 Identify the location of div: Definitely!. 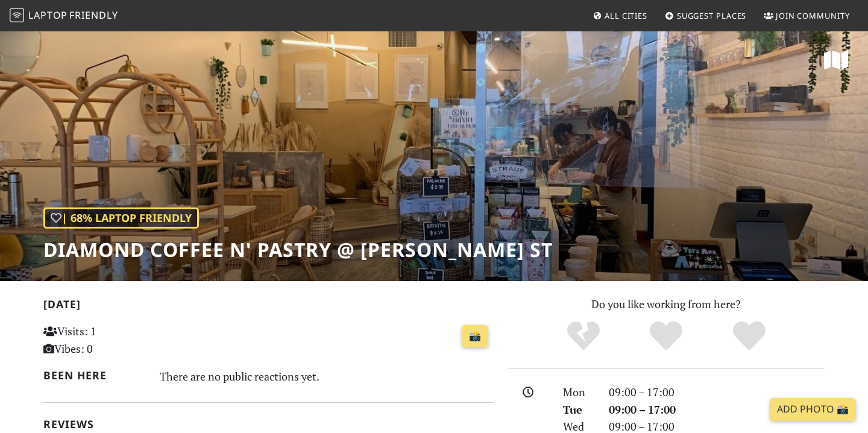
(750, 336).